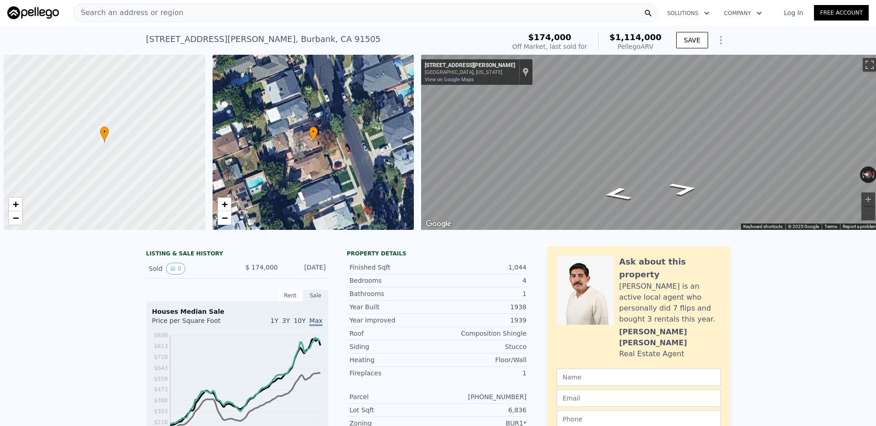  Describe the element at coordinates (316, 322) in the screenshot. I see `span: Max` at that location.